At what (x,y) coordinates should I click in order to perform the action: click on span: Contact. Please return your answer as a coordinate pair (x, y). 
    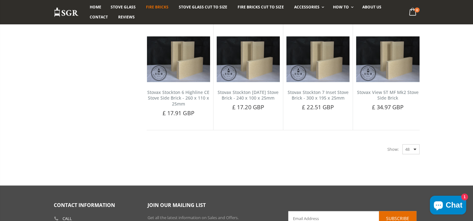
    Looking at the image, I should click on (99, 17).